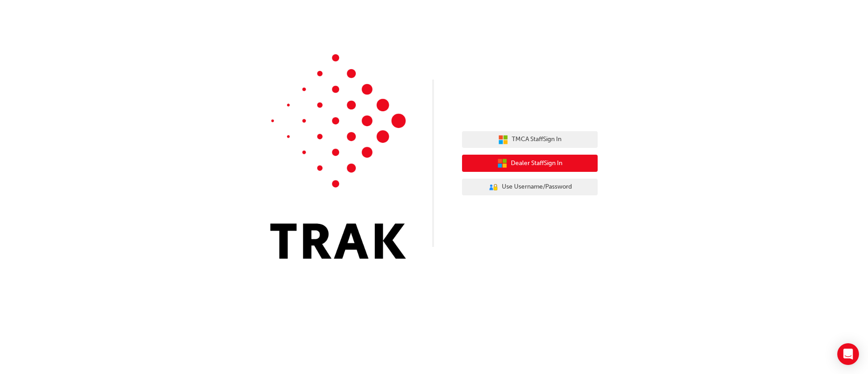 The height and width of the screenshot is (374, 868). I want to click on img: Trak, so click(338, 156).